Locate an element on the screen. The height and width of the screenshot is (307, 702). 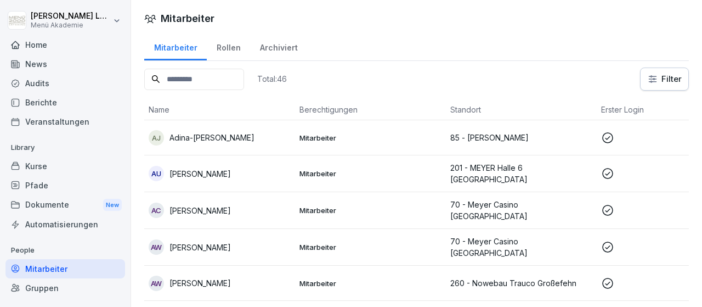
a: DokumenteNew is located at coordinates (65, 205).